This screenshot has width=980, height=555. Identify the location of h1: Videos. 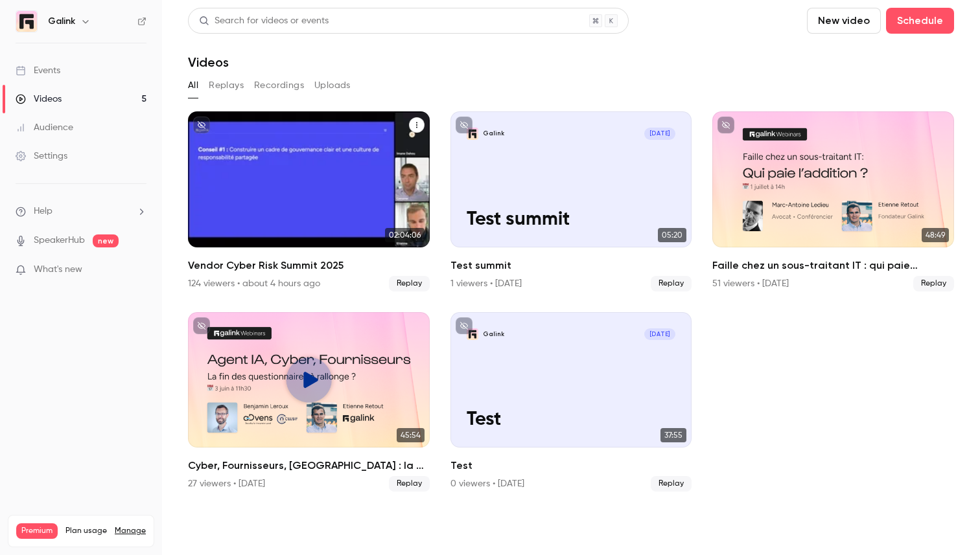
(208, 63).